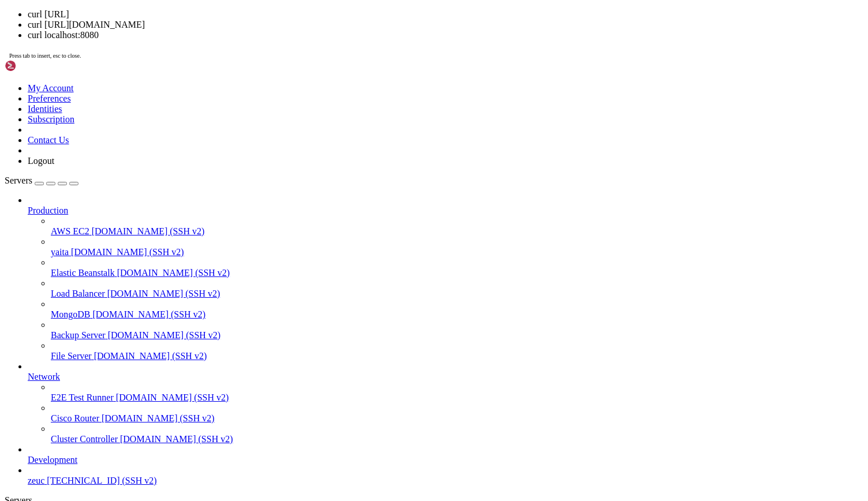  Describe the element at coordinates (18, 180) in the screenshot. I see `span: Servers` at that location.